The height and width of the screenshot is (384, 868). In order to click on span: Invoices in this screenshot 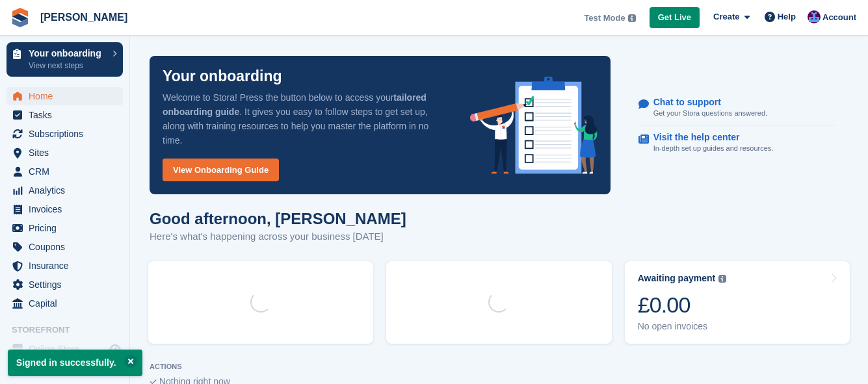, I will do `click(68, 209)`.